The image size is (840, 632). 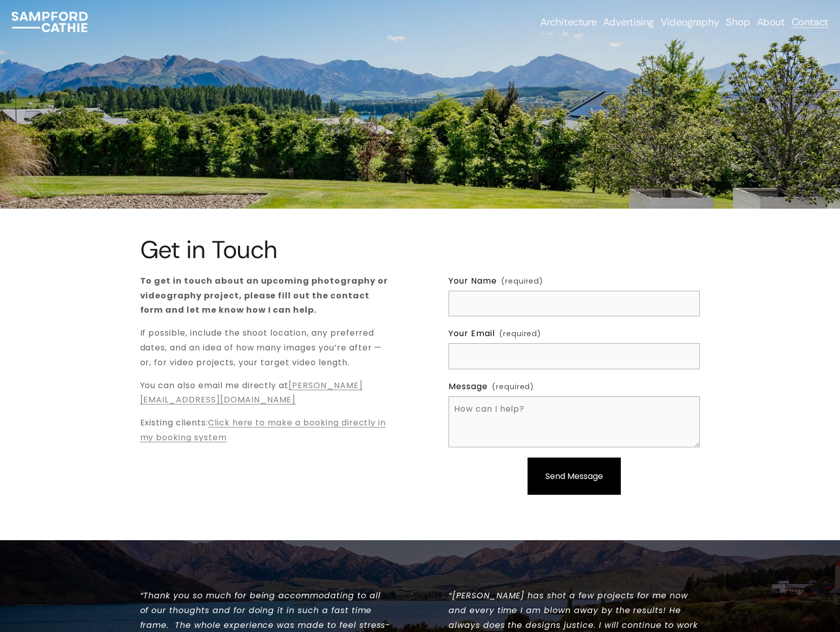 I want to click on span: Send Message, so click(x=574, y=476).